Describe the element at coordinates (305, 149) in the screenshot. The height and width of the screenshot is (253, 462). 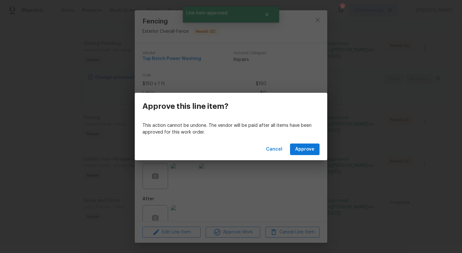
I see `button: Approve` at that location.